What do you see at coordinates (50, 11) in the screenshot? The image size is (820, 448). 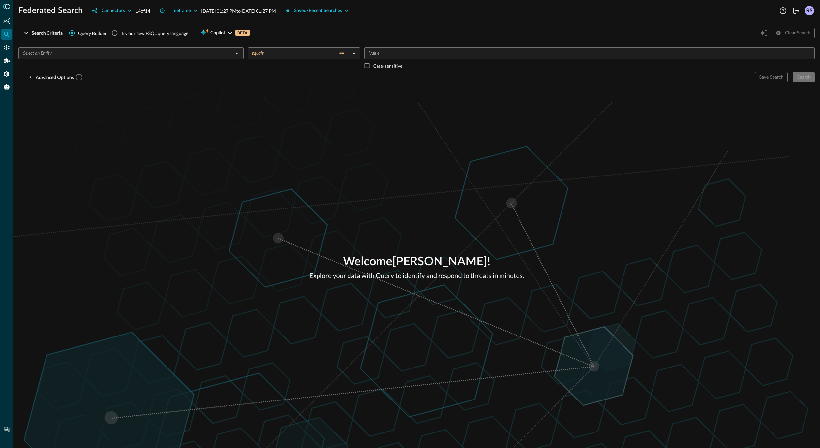 I see `h1: Federated Search` at bounding box center [50, 11].